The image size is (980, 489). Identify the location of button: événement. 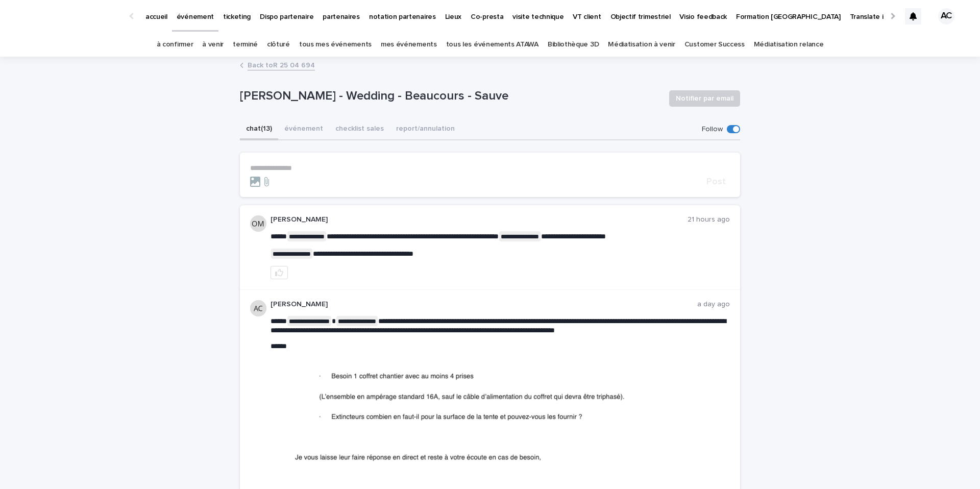
(304, 130).